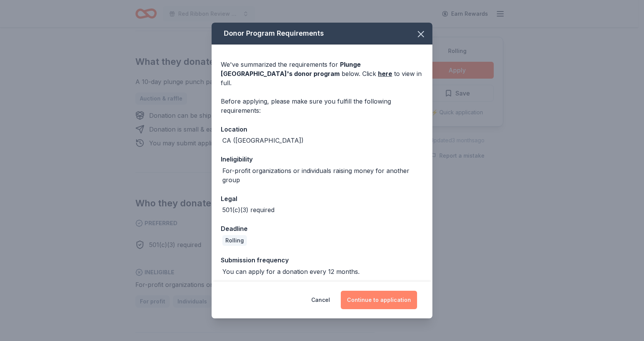 This screenshot has width=644, height=341. I want to click on div: Before applying, please make sure you fulfill the following requirements:, so click(322, 106).